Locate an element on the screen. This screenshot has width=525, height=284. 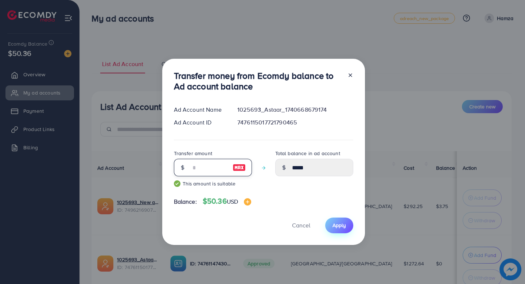
span: Cancel is located at coordinates (301, 225).